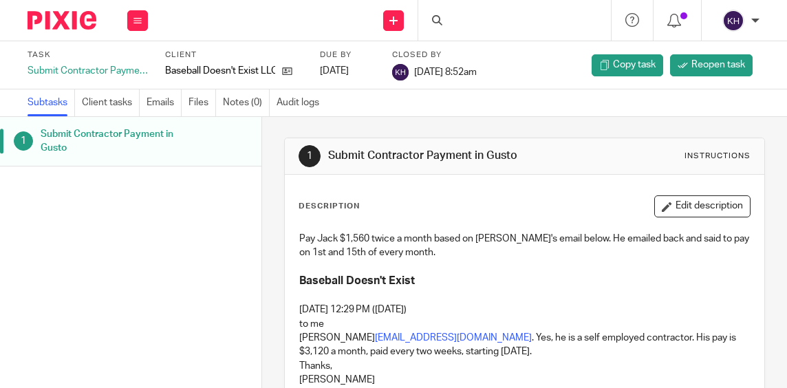  I want to click on div: Instructions, so click(717, 156).